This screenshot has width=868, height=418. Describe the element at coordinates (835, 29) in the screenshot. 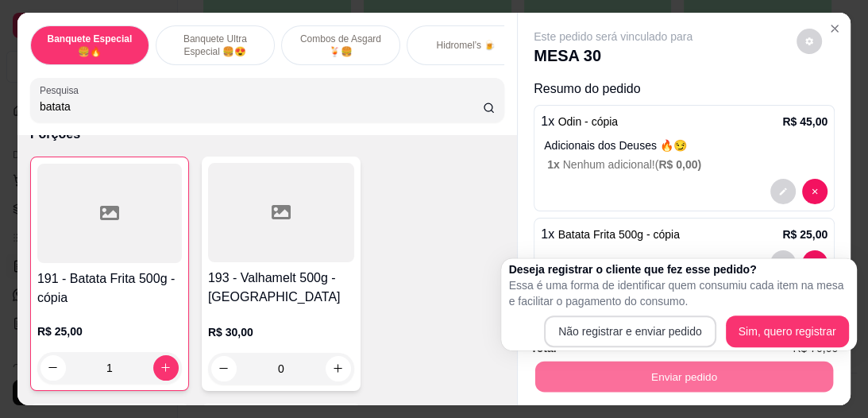

I see `button: Close` at that location.